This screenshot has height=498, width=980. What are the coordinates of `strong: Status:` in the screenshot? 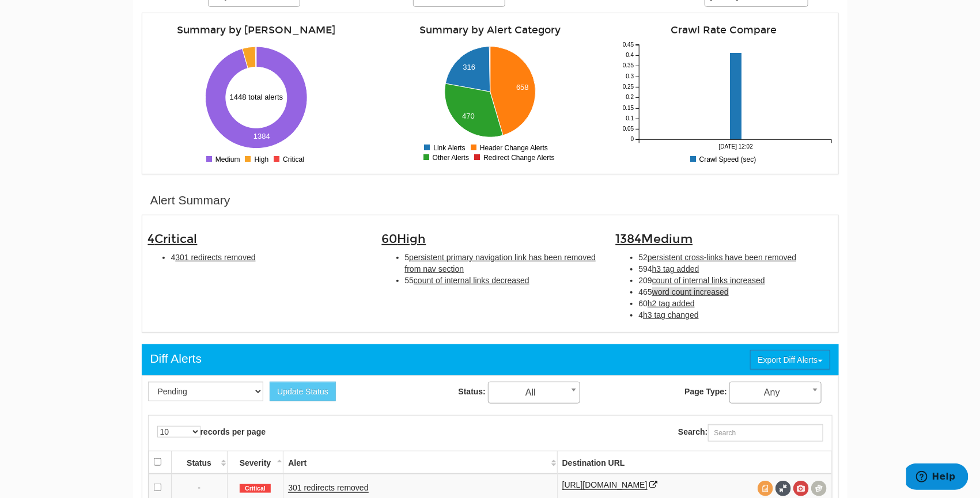 It's located at (472, 392).